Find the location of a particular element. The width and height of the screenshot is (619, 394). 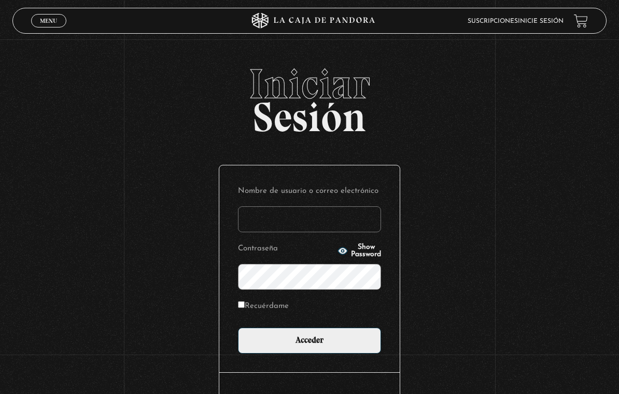

input: Recuérdame is located at coordinates (241, 304).